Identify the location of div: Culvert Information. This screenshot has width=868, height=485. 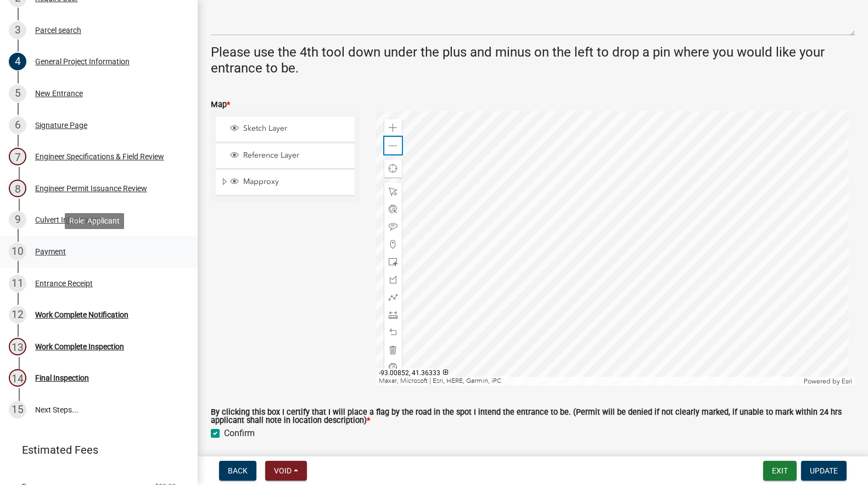
(68, 220).